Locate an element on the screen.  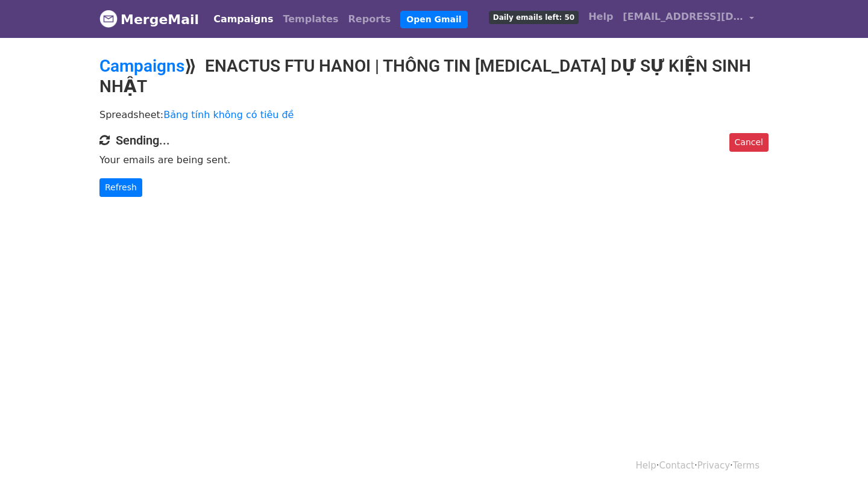
a: MergeMail is located at coordinates (149, 19).